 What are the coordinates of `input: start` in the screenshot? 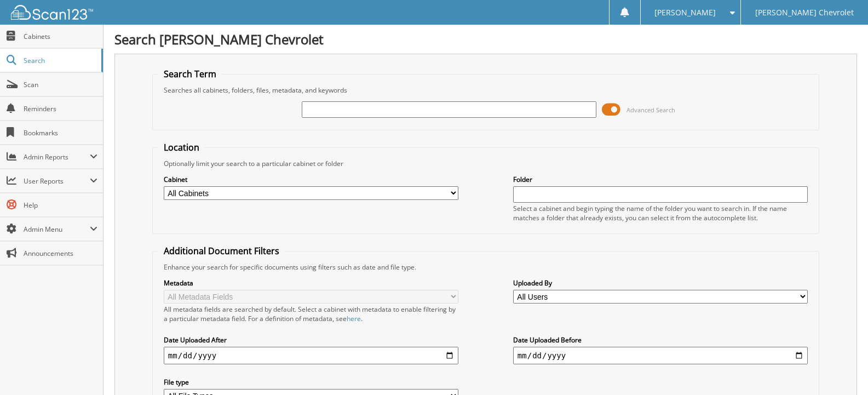 It's located at (311, 356).